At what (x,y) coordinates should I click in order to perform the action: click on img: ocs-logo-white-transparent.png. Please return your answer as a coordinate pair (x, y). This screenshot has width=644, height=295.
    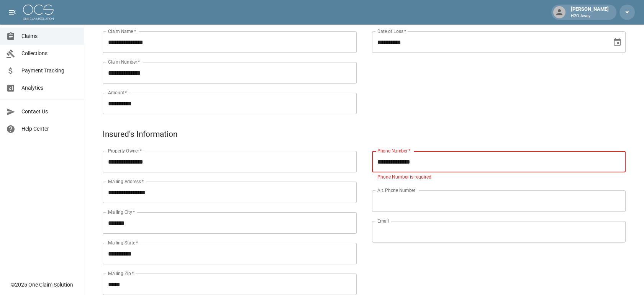
    Looking at the image, I should click on (38, 12).